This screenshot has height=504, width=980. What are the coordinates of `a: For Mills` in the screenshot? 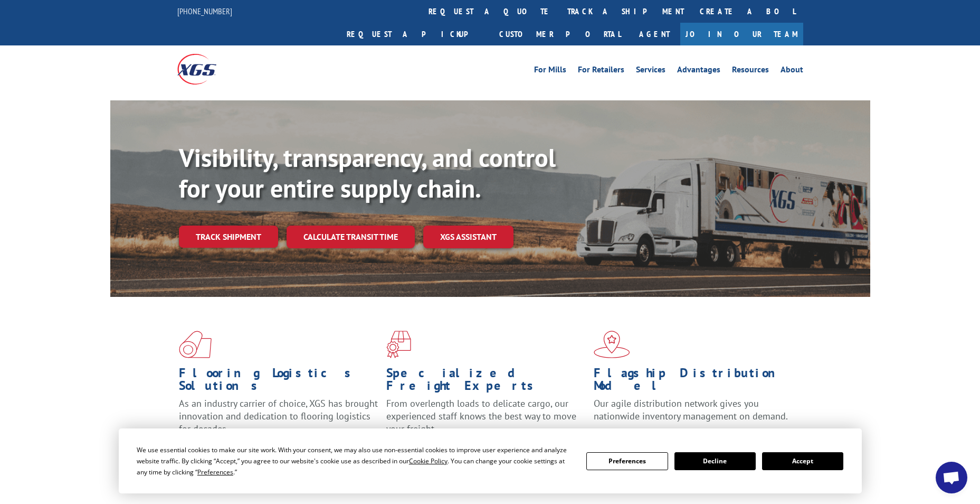 It's located at (550, 71).